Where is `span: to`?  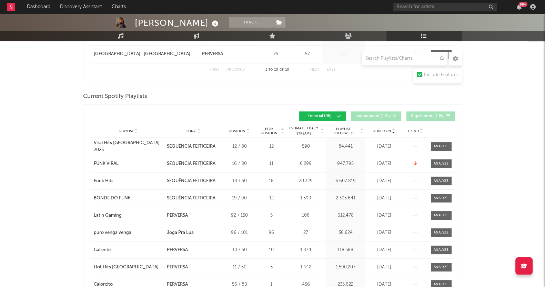
span: to is located at coordinates (270, 70).